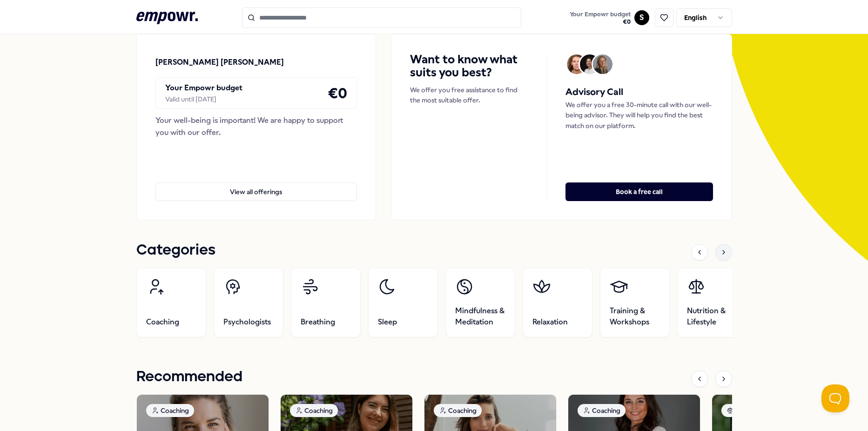 This screenshot has width=868, height=431. Describe the element at coordinates (388, 322) in the screenshot. I see `span: Sleep` at that location.